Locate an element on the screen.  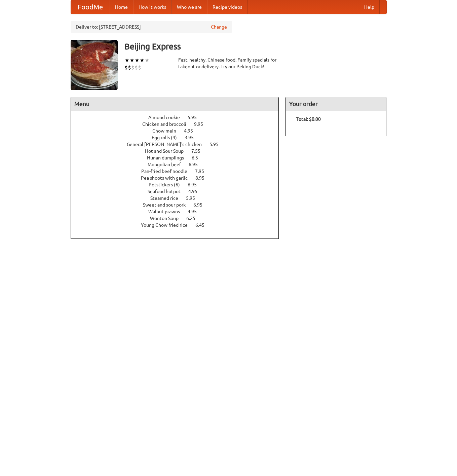
span: 6.5 is located at coordinates (198, 157).